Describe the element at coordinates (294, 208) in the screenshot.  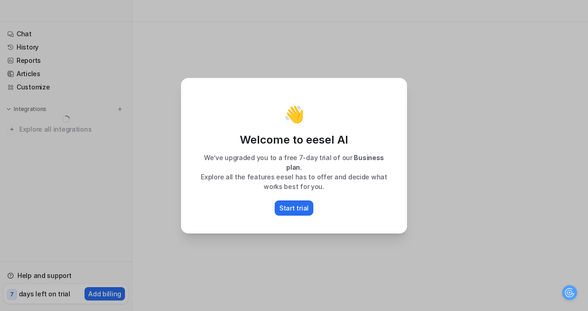
I see `p: Start trial` at that location.